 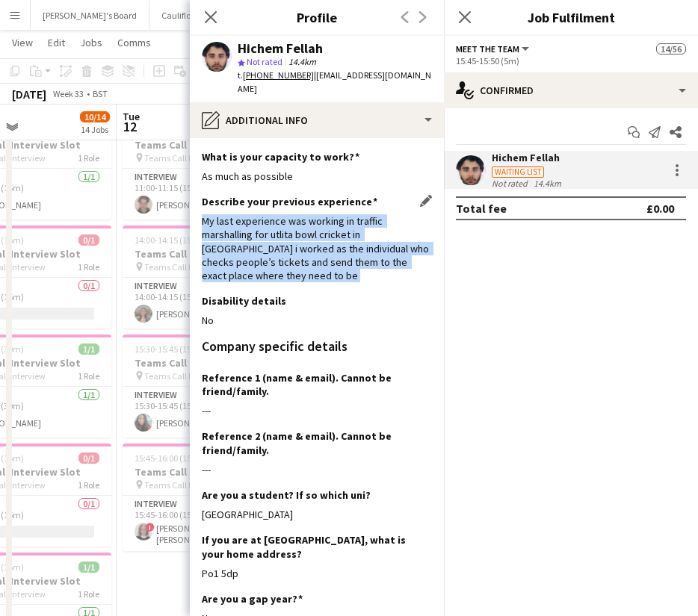 What do you see at coordinates (571, 90) in the screenshot?
I see `div: Confirmed` at bounding box center [571, 90].